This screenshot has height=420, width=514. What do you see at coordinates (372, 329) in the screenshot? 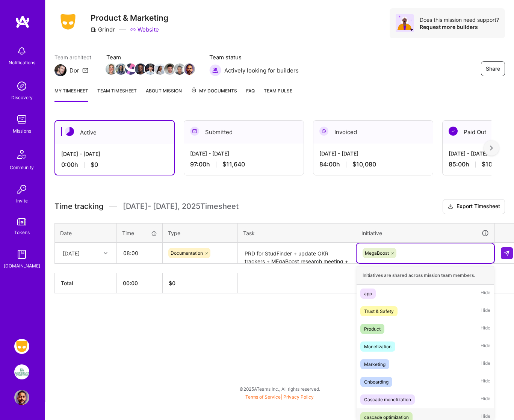
I see `div: Product` at bounding box center [372, 329].